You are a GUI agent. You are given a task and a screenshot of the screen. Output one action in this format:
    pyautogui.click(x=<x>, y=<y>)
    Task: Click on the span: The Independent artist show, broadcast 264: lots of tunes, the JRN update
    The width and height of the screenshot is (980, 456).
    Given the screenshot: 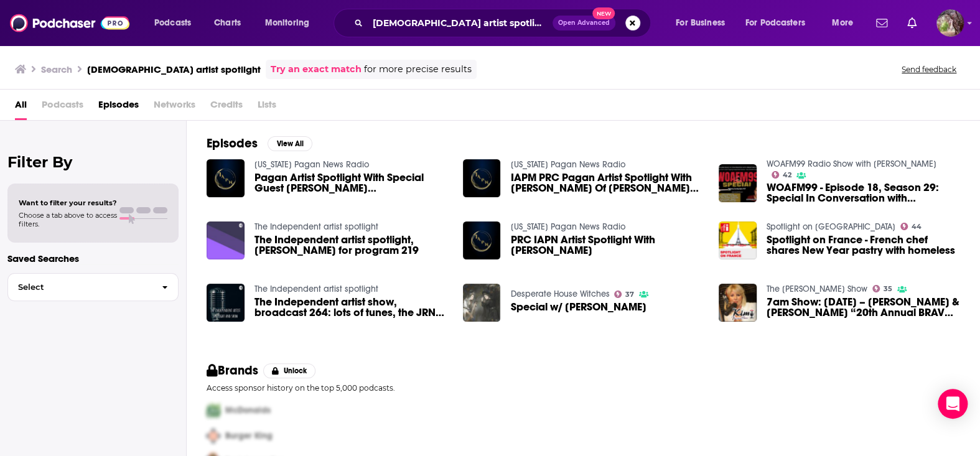 What is the action you would take?
    pyautogui.click(x=350, y=307)
    